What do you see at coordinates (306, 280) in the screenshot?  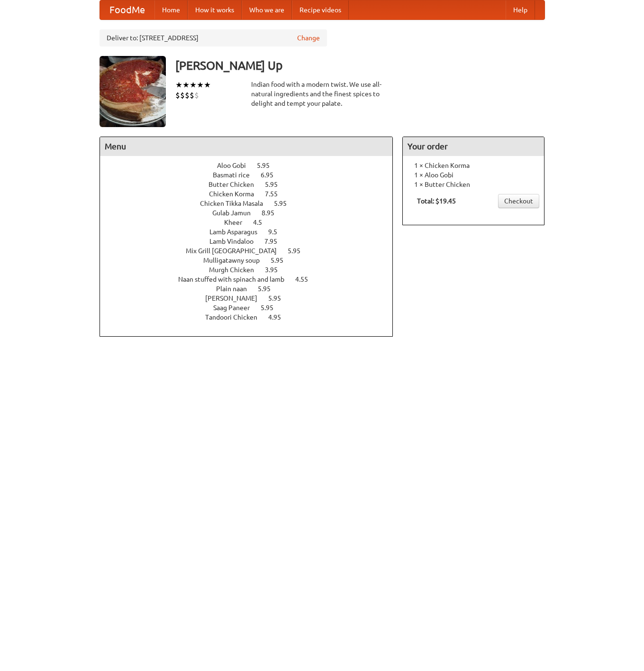 I see `span: 4.55` at bounding box center [306, 280].